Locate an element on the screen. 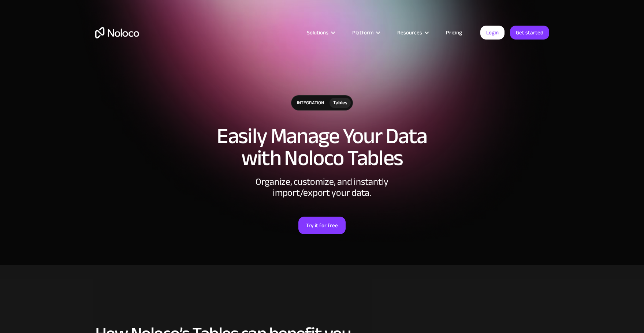 Image resolution: width=644 pixels, height=333 pixels. div: Try it for free is located at coordinates (322, 225).